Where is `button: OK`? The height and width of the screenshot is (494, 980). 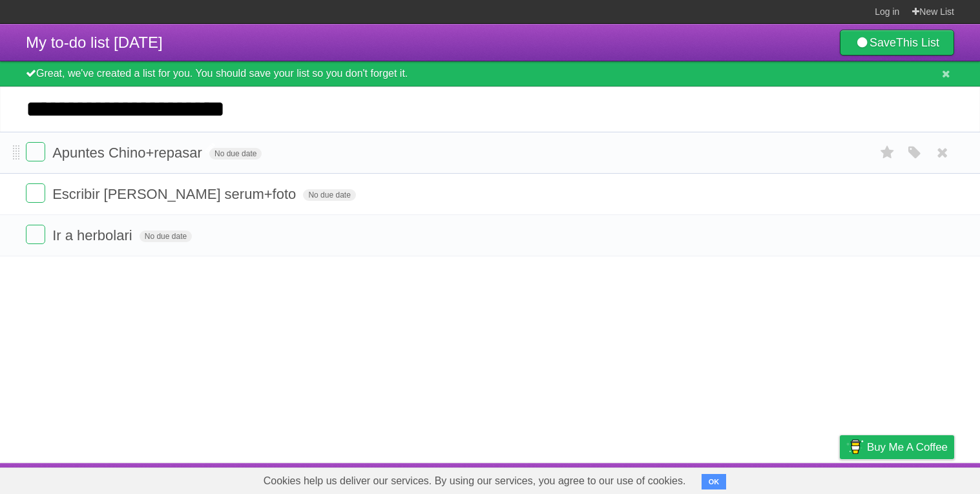
button: OK is located at coordinates (713, 482).